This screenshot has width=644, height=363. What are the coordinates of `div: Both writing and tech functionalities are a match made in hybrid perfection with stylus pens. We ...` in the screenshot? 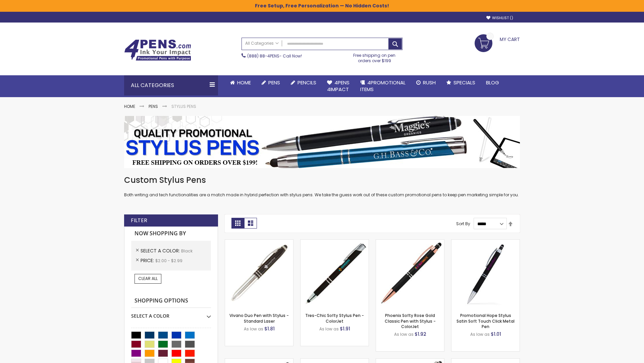 It's located at (322, 186).